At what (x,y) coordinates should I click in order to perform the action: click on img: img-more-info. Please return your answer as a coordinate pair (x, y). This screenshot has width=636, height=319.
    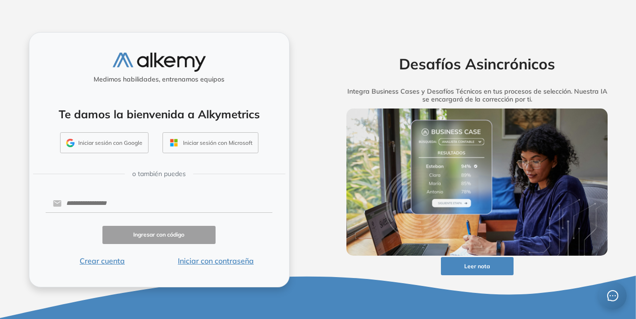
    Looking at the image, I should click on (477, 182).